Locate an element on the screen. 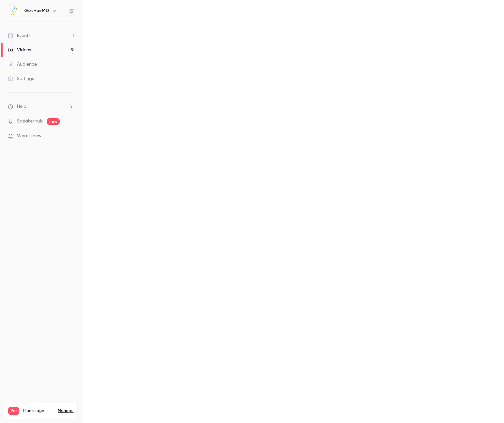 This screenshot has width=504, height=423. div: Videos is located at coordinates (19, 50).